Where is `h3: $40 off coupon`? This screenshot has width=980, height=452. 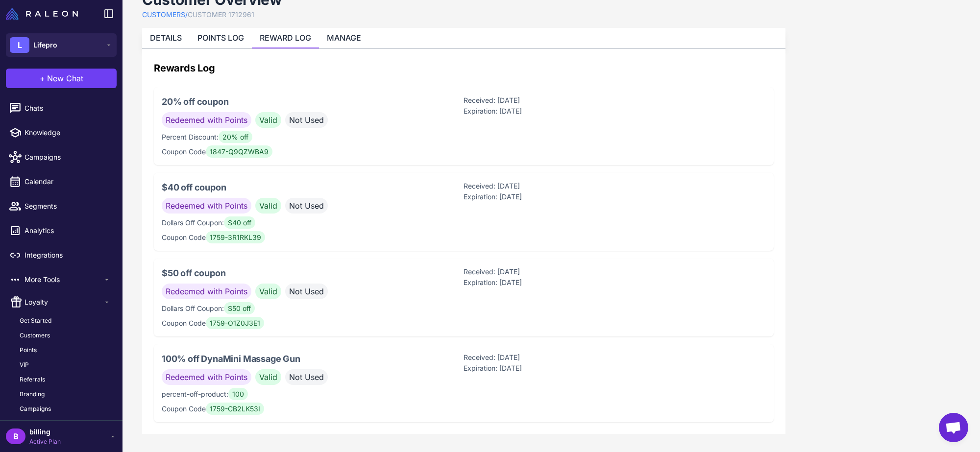 h3: $40 off coupon is located at coordinates (313, 187).